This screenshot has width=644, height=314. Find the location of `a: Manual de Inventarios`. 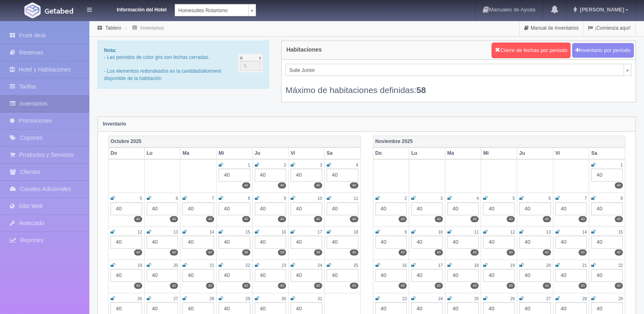

a: Manual de Inventarios is located at coordinates (551, 28).